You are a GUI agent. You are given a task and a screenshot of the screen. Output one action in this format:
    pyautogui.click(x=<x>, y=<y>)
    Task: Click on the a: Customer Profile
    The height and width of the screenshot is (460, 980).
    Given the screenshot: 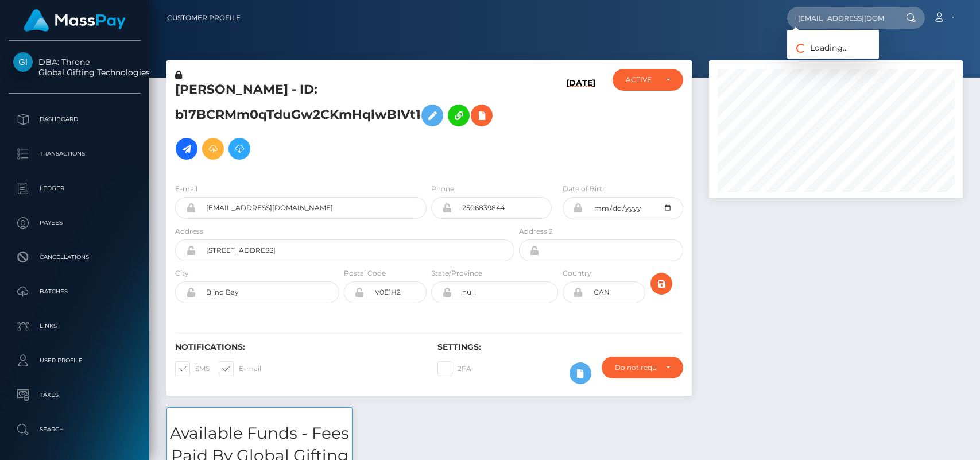 What is the action you would take?
    pyautogui.click(x=204, y=18)
    